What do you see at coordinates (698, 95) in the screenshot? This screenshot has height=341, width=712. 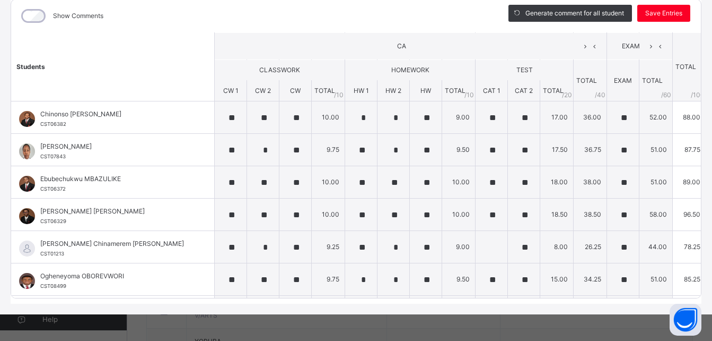 I see `span: /100` at bounding box center [698, 95].